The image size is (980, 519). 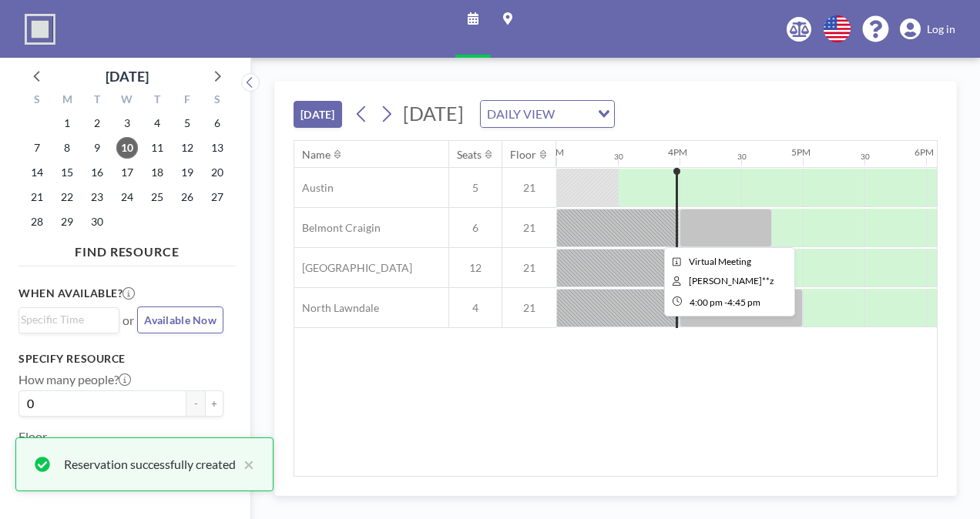 I want to click on span: 12, so click(x=475, y=268).